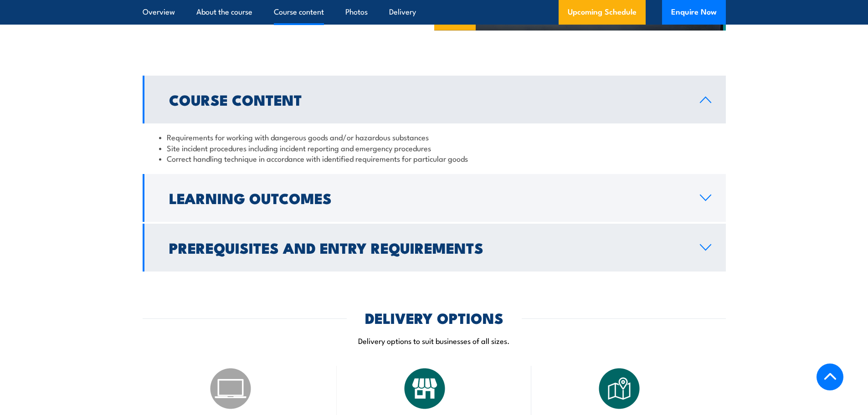 This screenshot has width=868, height=415. Describe the element at coordinates (434, 341) in the screenshot. I see `p: Delivery options to suit businesses of all sizes.` at that location.